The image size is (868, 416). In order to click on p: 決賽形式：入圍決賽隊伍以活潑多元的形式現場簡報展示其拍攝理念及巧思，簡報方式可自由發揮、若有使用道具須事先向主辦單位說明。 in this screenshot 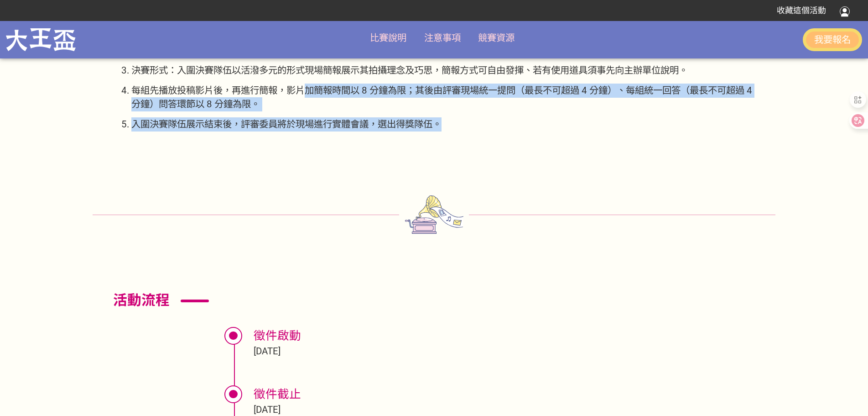, I will do `click(443, 70)`.